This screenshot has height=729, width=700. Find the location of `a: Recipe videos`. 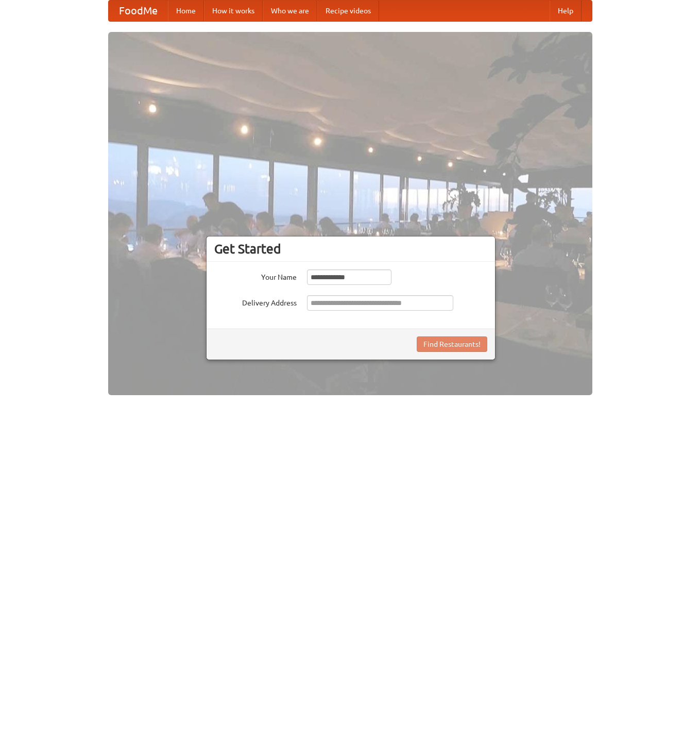

a: Recipe videos is located at coordinates (348, 11).